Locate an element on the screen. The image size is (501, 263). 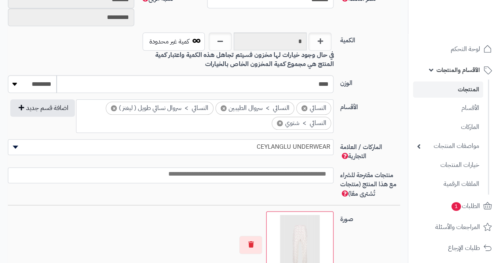
a: الأقسام is located at coordinates (448, 108).